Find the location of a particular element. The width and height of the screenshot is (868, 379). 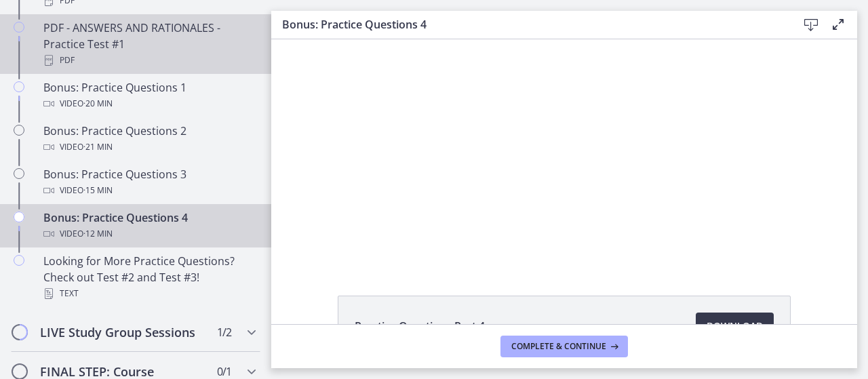

div: Text is located at coordinates (149, 294).